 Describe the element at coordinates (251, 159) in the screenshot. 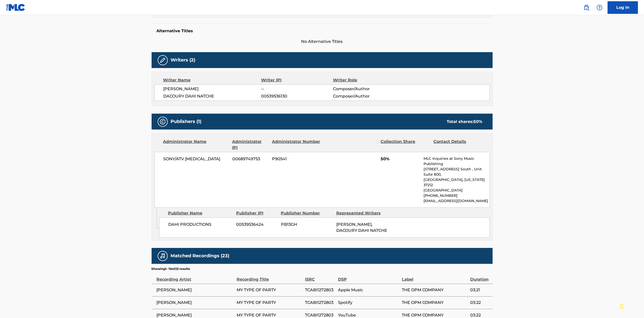

I see `span: 00689749753` at that location.